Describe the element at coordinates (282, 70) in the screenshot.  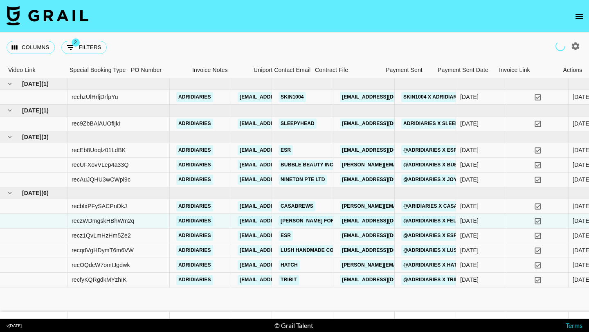
I see `div: Uniport Contact Email` at that location.